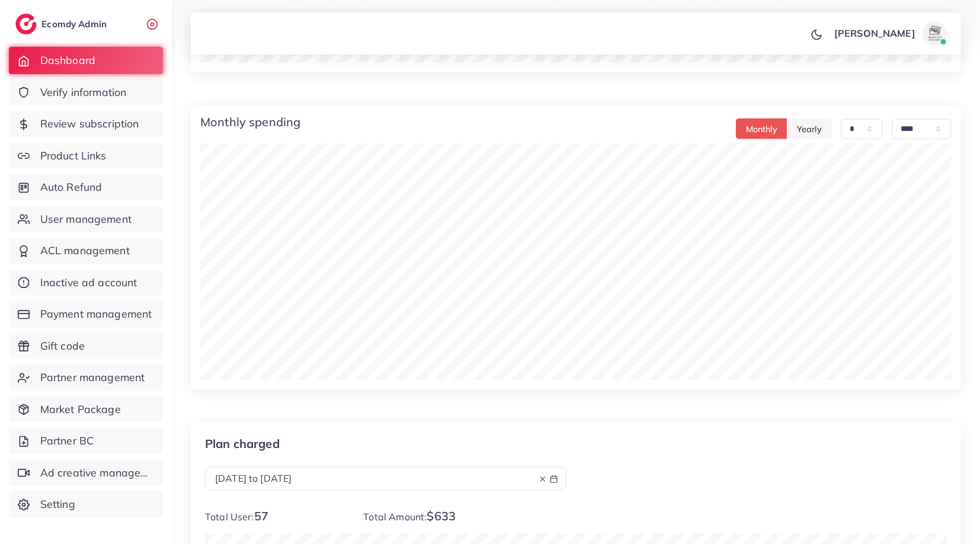 The image size is (980, 544). I want to click on a: logoEcomdy Admin, so click(62, 24).